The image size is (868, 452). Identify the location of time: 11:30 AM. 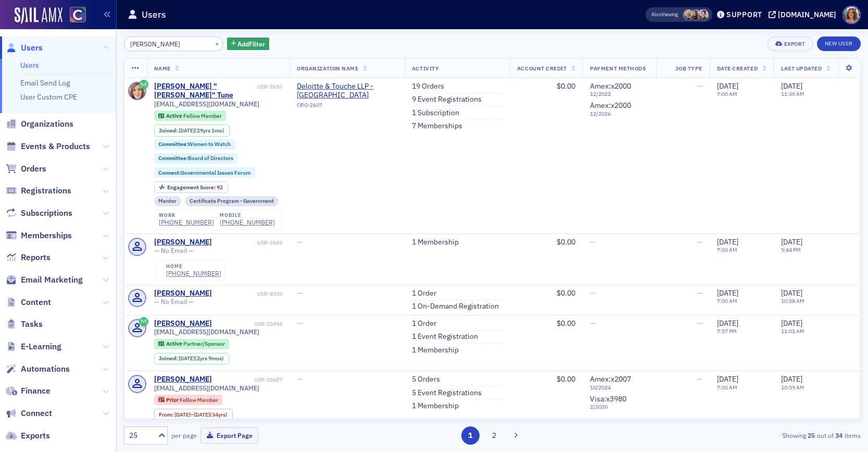
(792, 94).